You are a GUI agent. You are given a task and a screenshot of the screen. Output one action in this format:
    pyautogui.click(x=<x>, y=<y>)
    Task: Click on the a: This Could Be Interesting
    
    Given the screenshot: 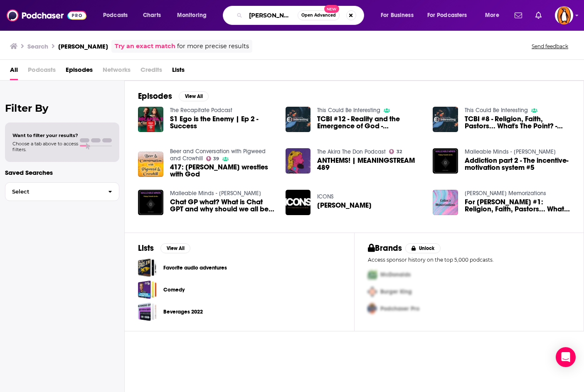 What is the action you would take?
    pyautogui.click(x=349, y=110)
    